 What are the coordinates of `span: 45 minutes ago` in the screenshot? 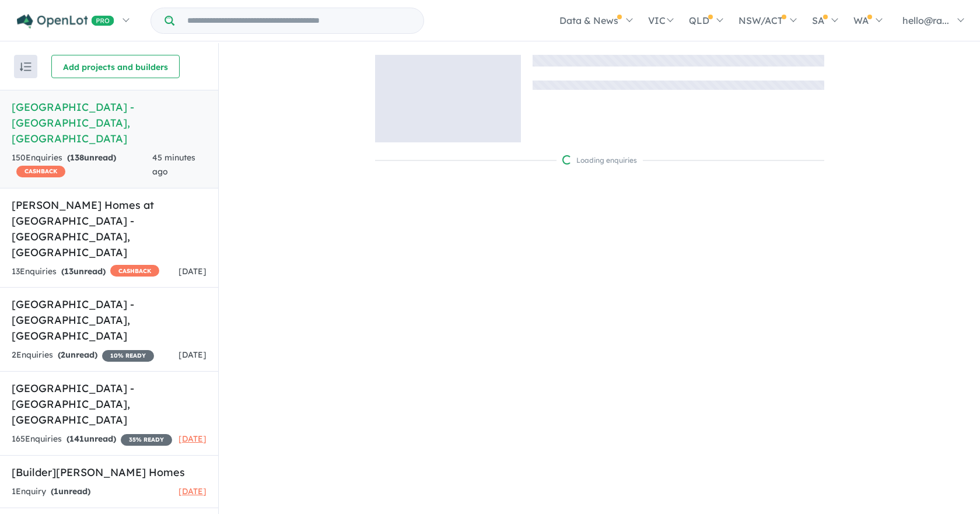 It's located at (174, 164).